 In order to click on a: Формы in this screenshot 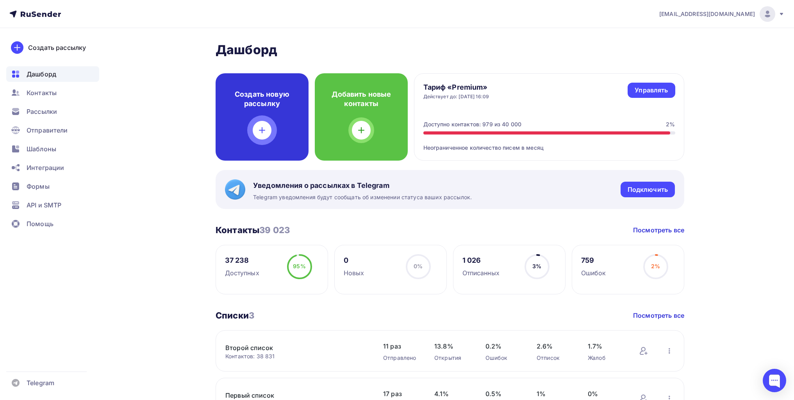, I will do `click(53, 187)`.